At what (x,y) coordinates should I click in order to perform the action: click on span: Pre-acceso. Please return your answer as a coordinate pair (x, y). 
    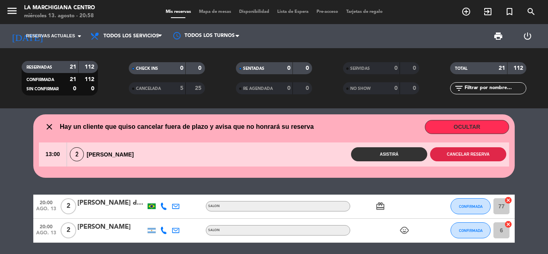
    Looking at the image, I should click on (328, 12).